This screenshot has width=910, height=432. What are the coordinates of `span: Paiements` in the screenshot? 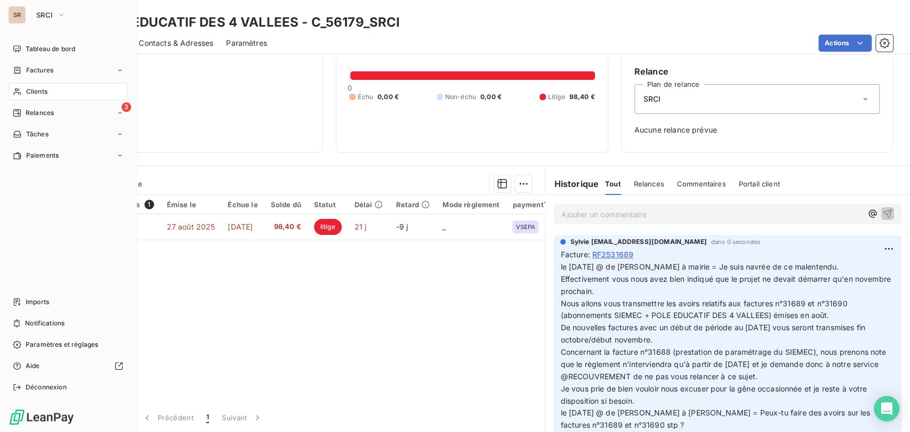 It's located at (42, 156).